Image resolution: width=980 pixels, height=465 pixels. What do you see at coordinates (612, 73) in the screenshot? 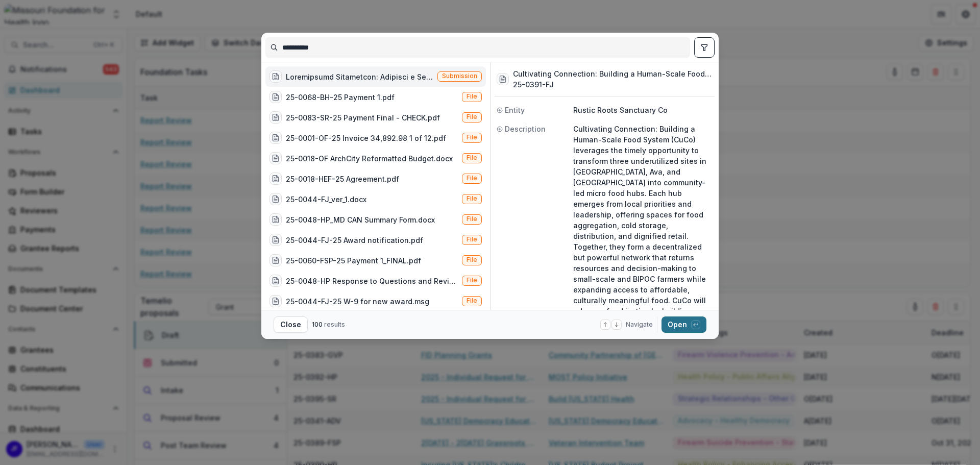
I see `h3: Cultivating Connection: Building a Human-Scale Food System` at bounding box center [612, 73].